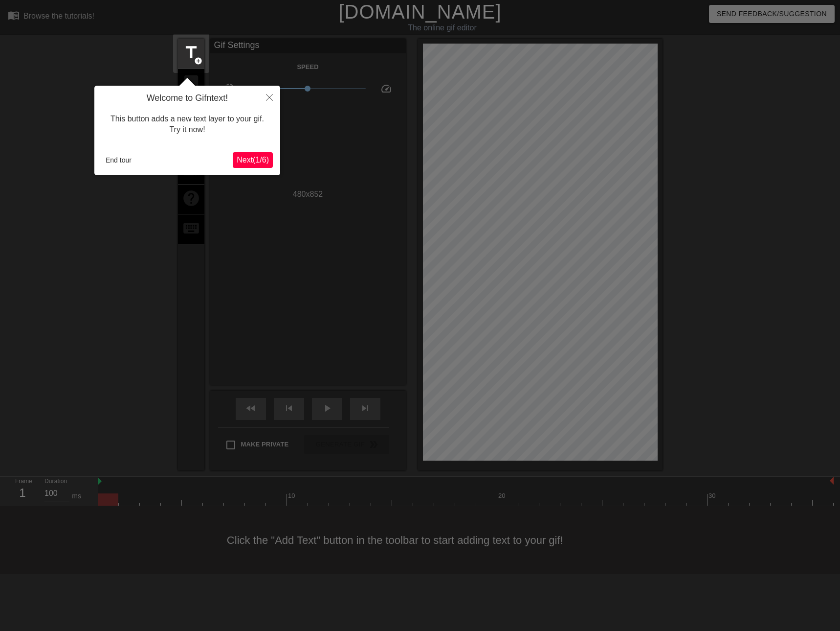  What do you see at coordinates (118, 160) in the screenshot?
I see `button: End tour` at bounding box center [118, 160].